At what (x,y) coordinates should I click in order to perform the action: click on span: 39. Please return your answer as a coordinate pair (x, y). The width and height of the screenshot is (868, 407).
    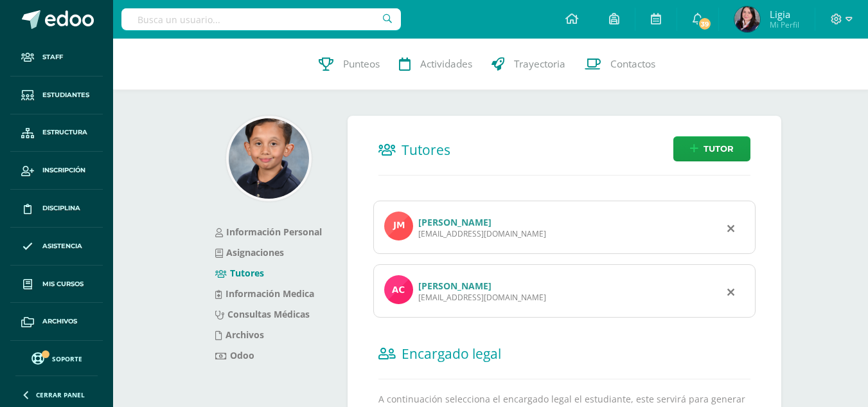
    Looking at the image, I should click on (706, 24).